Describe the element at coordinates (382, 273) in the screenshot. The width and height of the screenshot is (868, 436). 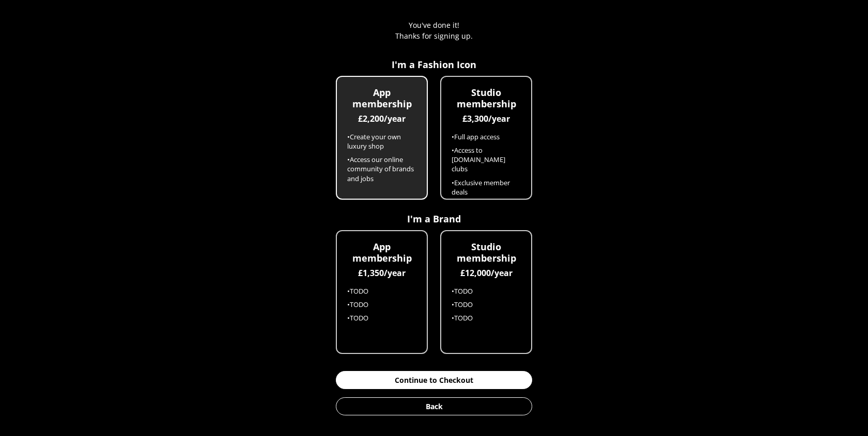
I see `p: £1,350/year` at that location.